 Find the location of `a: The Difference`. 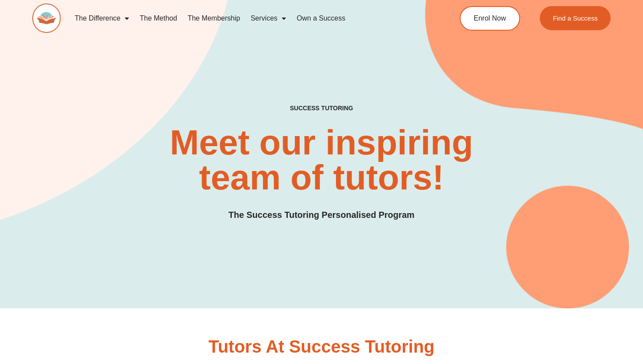

a: The Difference is located at coordinates (102, 18).